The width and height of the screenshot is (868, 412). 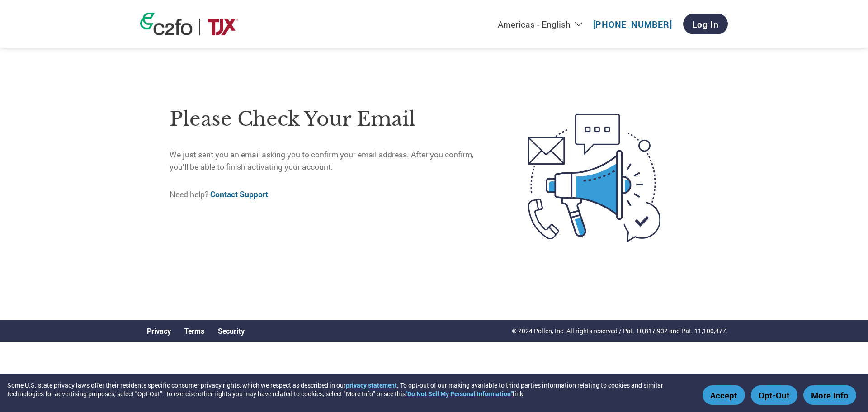 I want to click on a: Log In, so click(x=705, y=24).